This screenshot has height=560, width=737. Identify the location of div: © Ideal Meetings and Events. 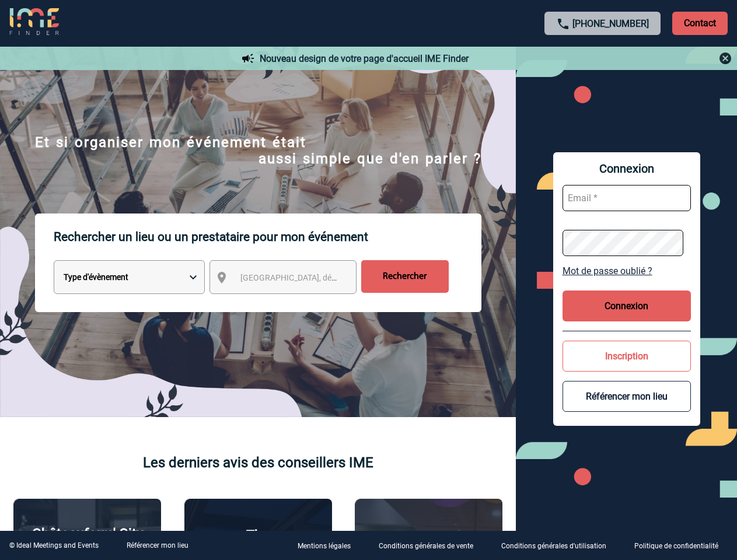
(54, 546).